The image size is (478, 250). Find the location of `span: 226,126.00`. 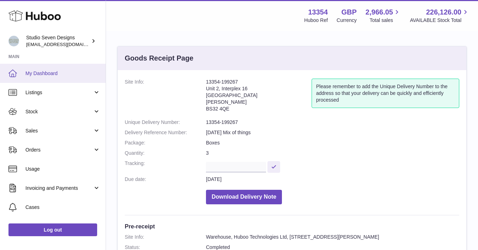

span: 226,126.00 is located at coordinates (444, 12).